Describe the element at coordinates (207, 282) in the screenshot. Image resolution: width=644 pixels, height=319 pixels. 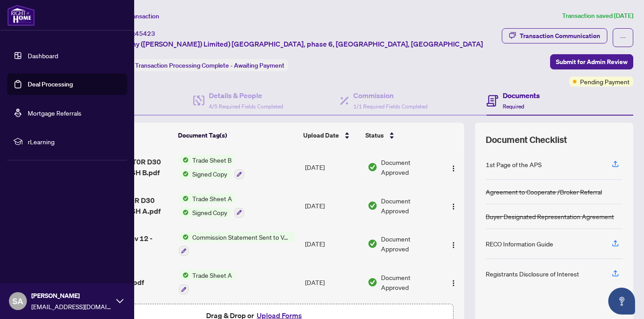
I see `button: Status IconTrade Sheet A` at that location.